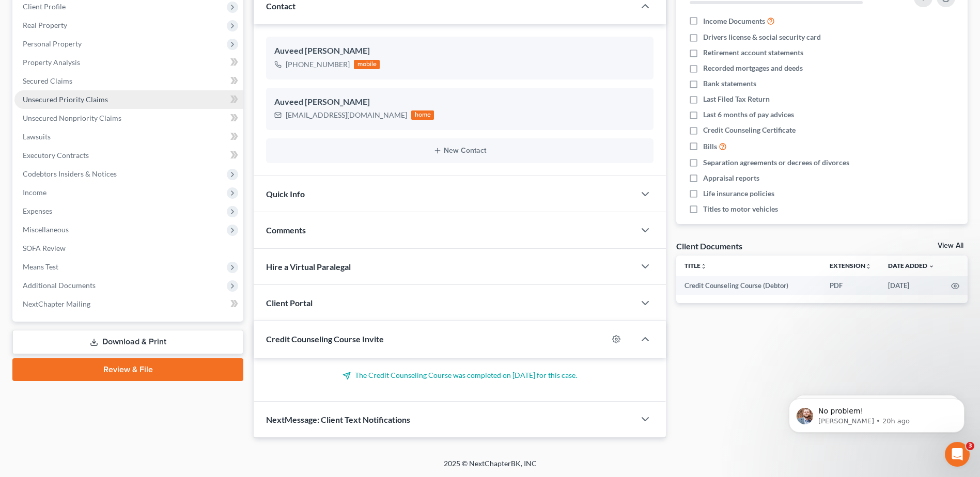  I want to click on span: Client Profile, so click(44, 7).